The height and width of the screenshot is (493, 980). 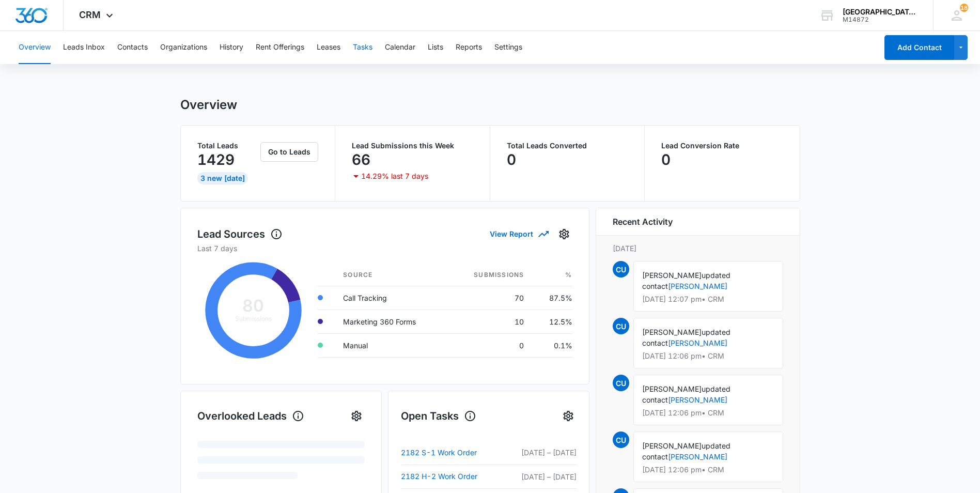 I want to click on td: 0.1%, so click(x=552, y=346).